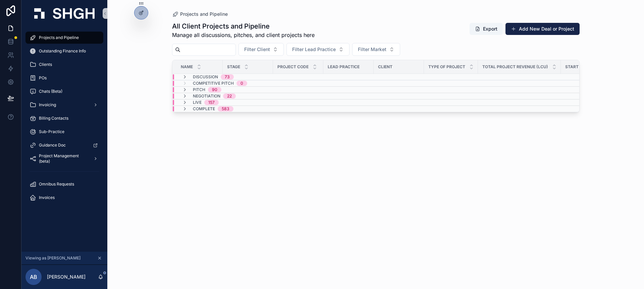 The image size is (644, 289). I want to click on a: Omnibus Requests, so click(65, 184).